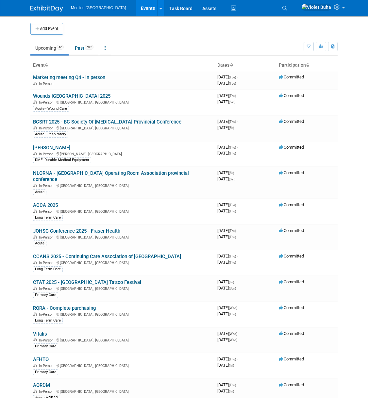 Image resolution: width=368 pixels, height=398 pixels. What do you see at coordinates (41, 359) in the screenshot?
I see `a: AFHTO` at bounding box center [41, 359].